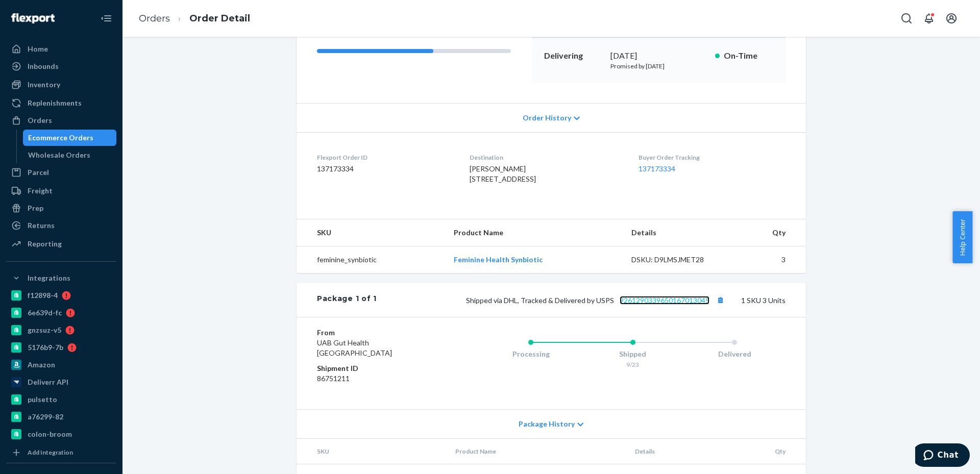 This screenshot has width=980, height=474. What do you see at coordinates (61, 103) in the screenshot?
I see `a: Replenishments` at bounding box center [61, 103].